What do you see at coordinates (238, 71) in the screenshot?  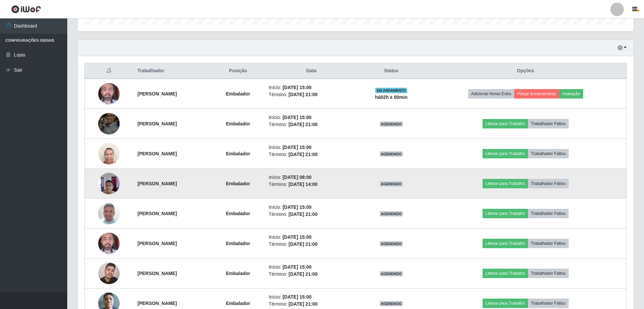 I see `th: Posição` at bounding box center [238, 71].